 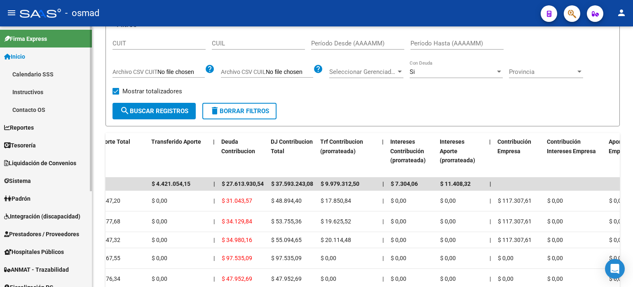 I want to click on span: Firma Express, so click(x=26, y=39).